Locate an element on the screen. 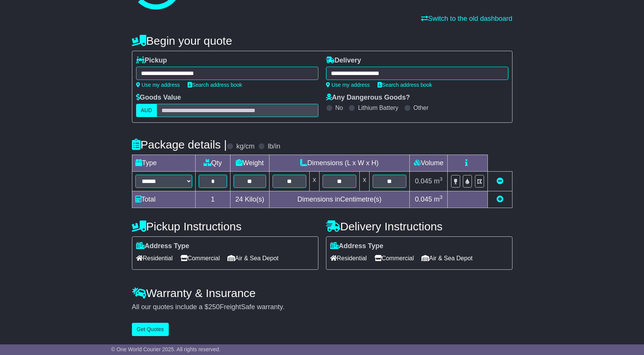 Image resolution: width=644 pixels, height=355 pixels. td: Dimensions (L x W x H) is located at coordinates (339, 163).